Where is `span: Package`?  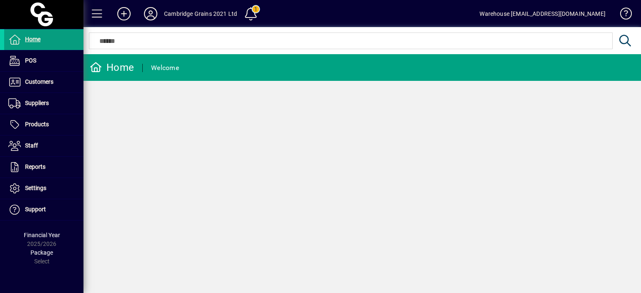 span: Package is located at coordinates (42, 253).